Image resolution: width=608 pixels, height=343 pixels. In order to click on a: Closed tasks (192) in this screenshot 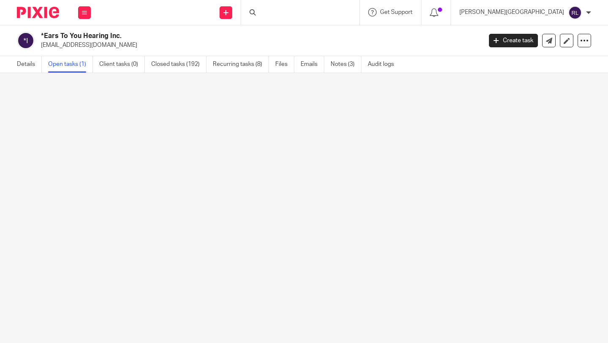, I will do `click(179, 64)`.